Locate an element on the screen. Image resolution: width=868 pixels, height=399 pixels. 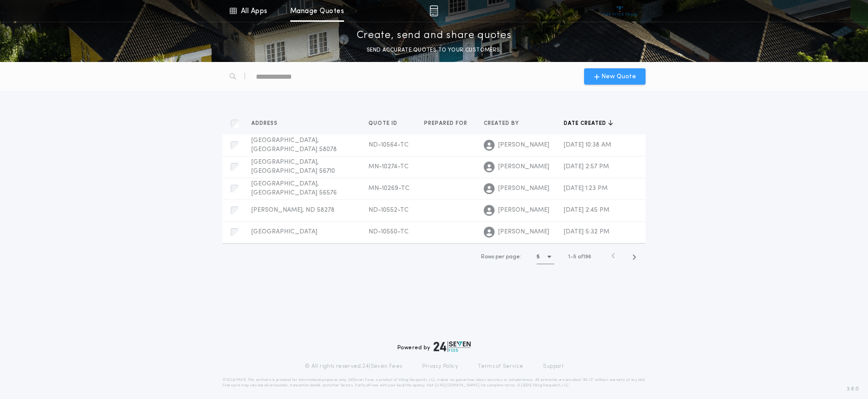
span: ND-10552-TC is located at coordinates (388, 210).